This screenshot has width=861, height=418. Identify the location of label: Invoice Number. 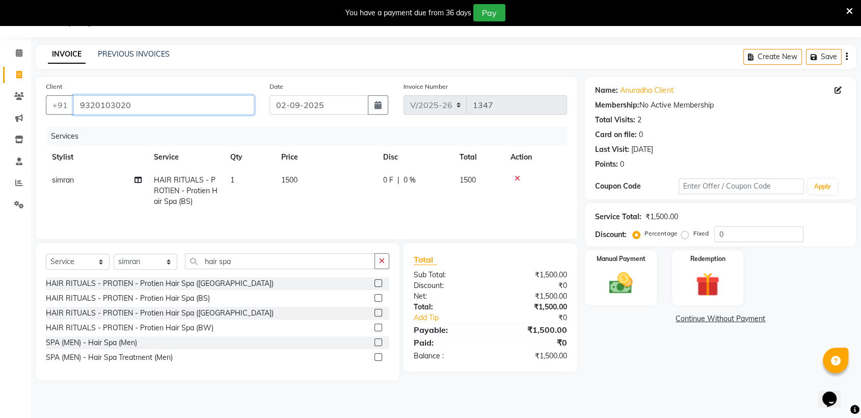
(426, 87).